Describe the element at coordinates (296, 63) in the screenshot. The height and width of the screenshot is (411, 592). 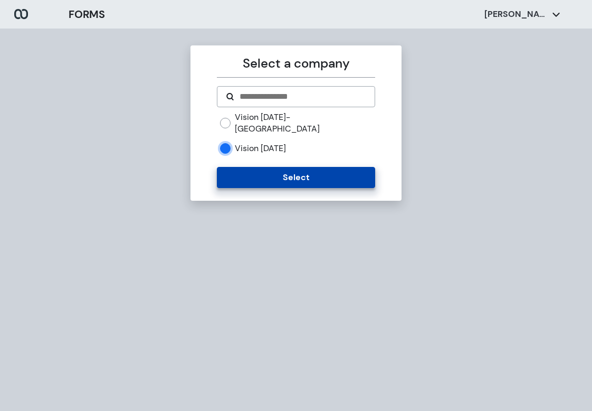
I see `p: Select a company` at that location.